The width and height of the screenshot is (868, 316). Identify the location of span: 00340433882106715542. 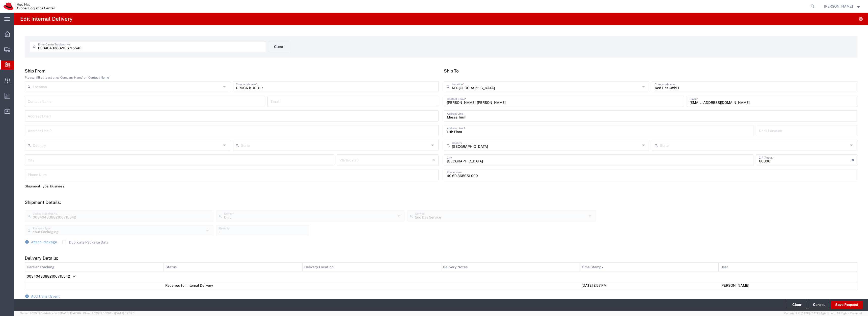
(48, 276).